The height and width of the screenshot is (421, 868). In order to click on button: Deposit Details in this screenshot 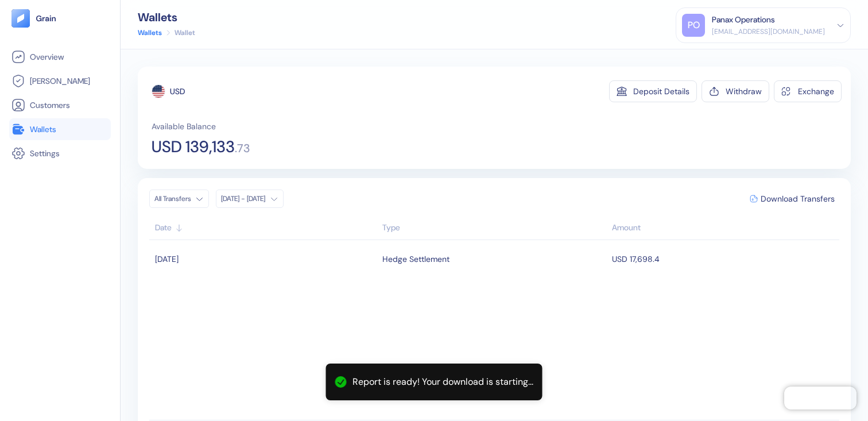, I will do `click(653, 92)`.